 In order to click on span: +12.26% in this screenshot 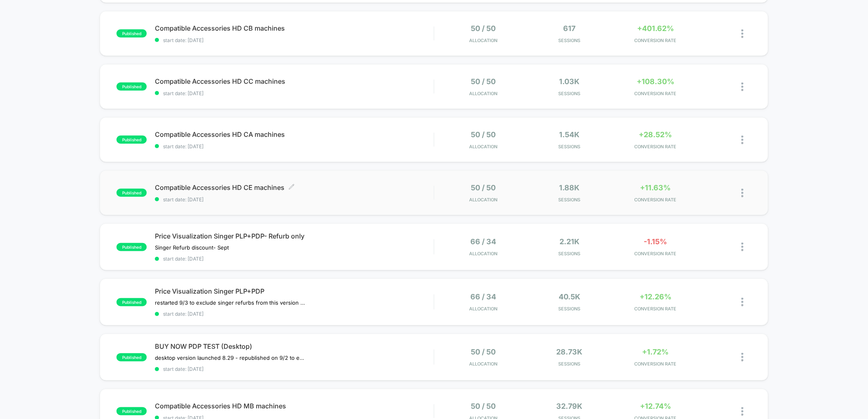, I will do `click(655, 296)`.